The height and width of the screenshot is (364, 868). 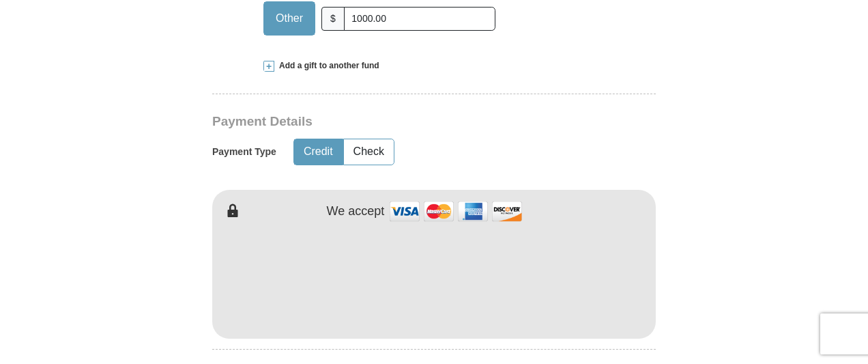 What do you see at coordinates (356, 211) in the screenshot?
I see `h4: We accept` at bounding box center [356, 211].